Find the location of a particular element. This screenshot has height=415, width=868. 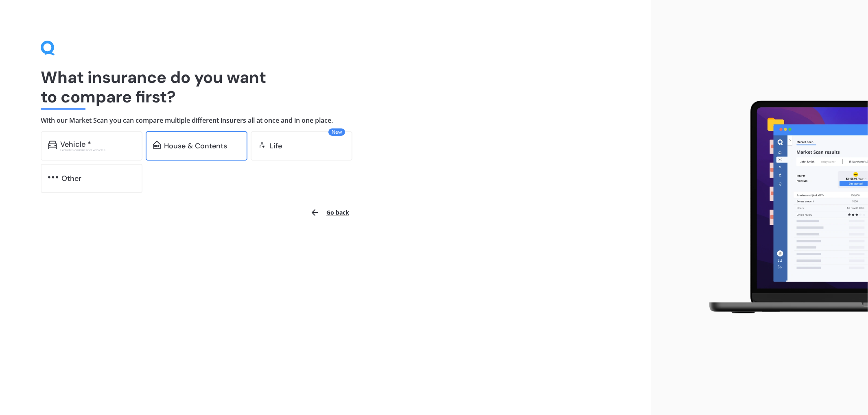

img: life.f720d6a2d7cdcd3ad642.svg is located at coordinates (262, 145).